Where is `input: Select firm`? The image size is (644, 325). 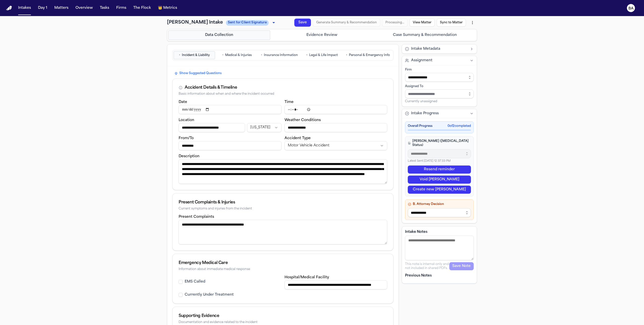
input: Select firm is located at coordinates (439, 77).